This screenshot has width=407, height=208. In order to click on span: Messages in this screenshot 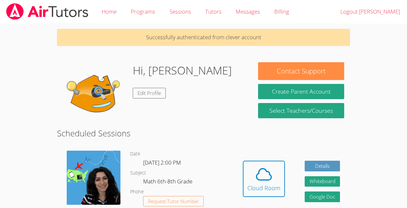, I will do `click(248, 11)`.